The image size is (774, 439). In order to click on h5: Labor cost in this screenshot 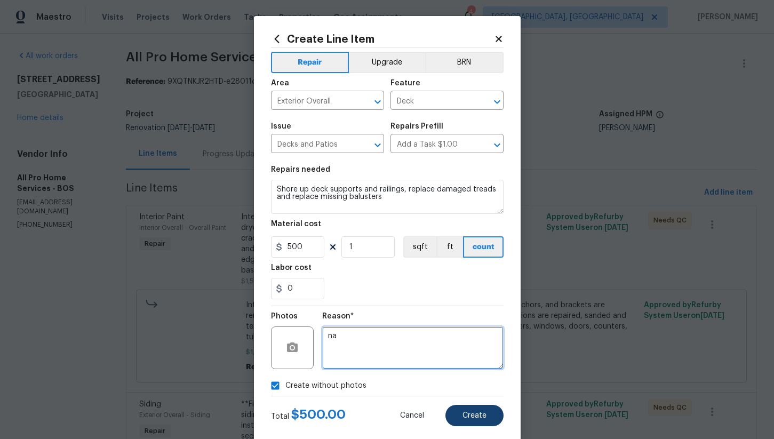, I will do `click(291, 268)`.